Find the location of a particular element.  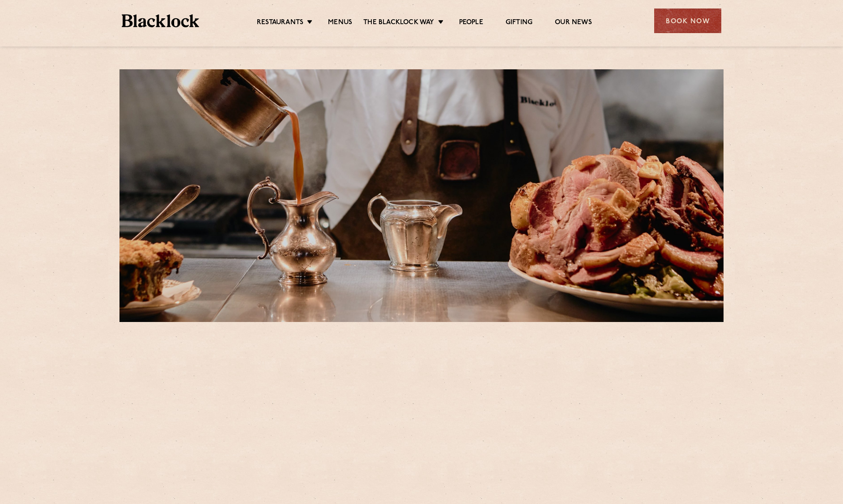

div: Book Now is located at coordinates (688, 20).